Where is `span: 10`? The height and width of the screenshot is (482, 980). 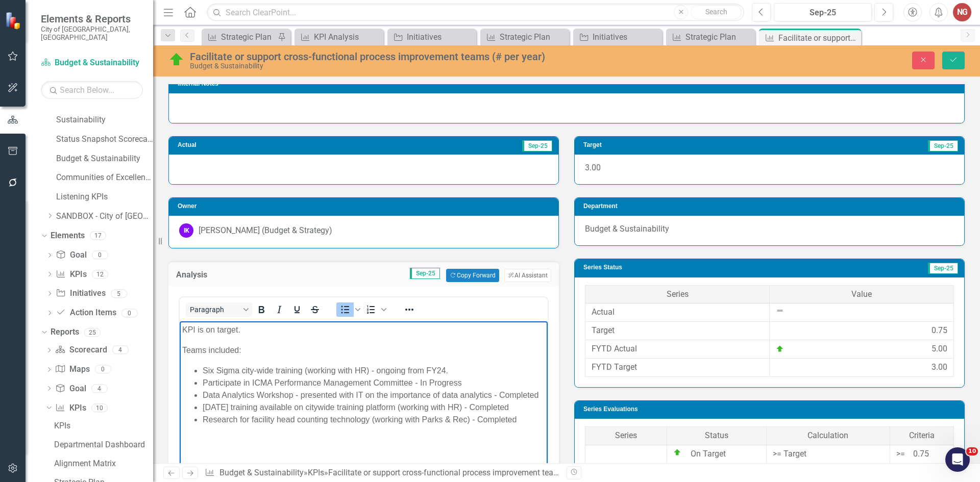 span: 10 is located at coordinates (972, 452).